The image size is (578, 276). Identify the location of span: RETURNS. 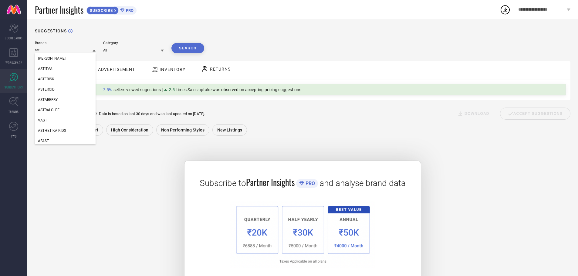
(220, 69).